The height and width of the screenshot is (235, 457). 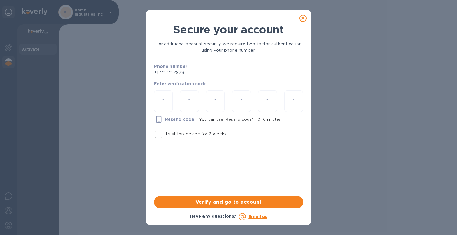 What do you see at coordinates (229, 30) in the screenshot?
I see `h1: Secure your account` at bounding box center [229, 30].